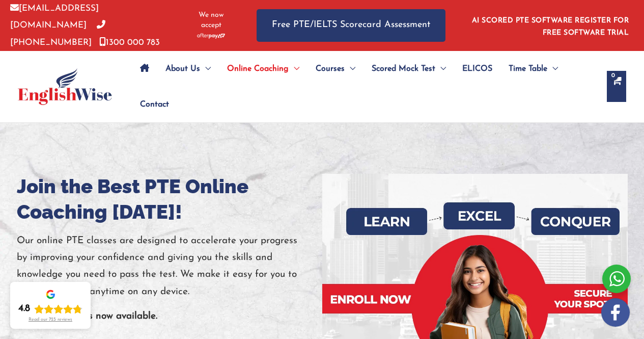  What do you see at coordinates (477, 69) in the screenshot?
I see `span: ELICOS` at bounding box center [477, 69].